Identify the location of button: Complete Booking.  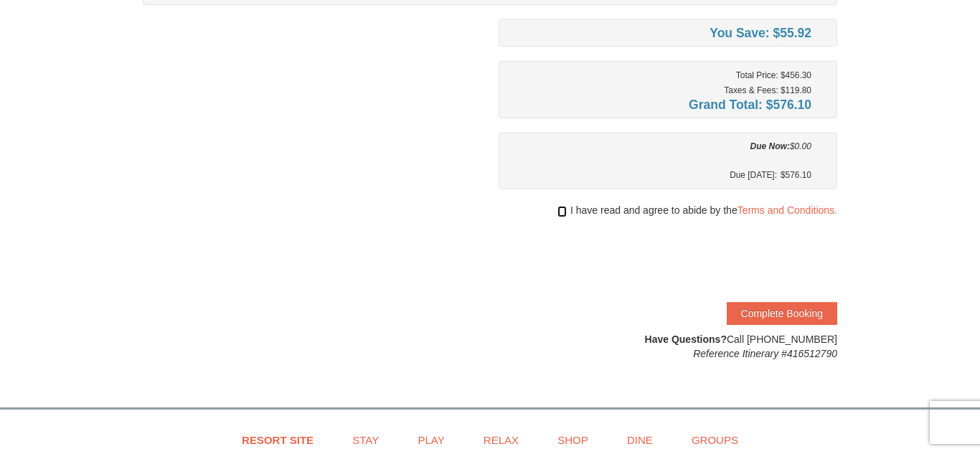
(783, 313).